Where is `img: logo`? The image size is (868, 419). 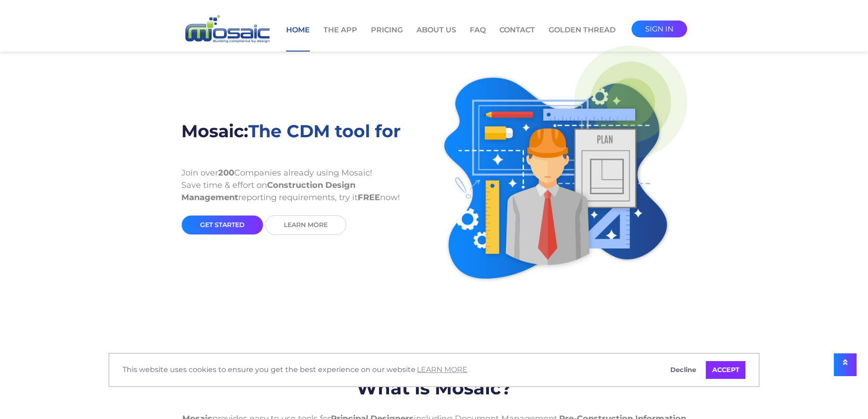 img: logo is located at coordinates (227, 29).